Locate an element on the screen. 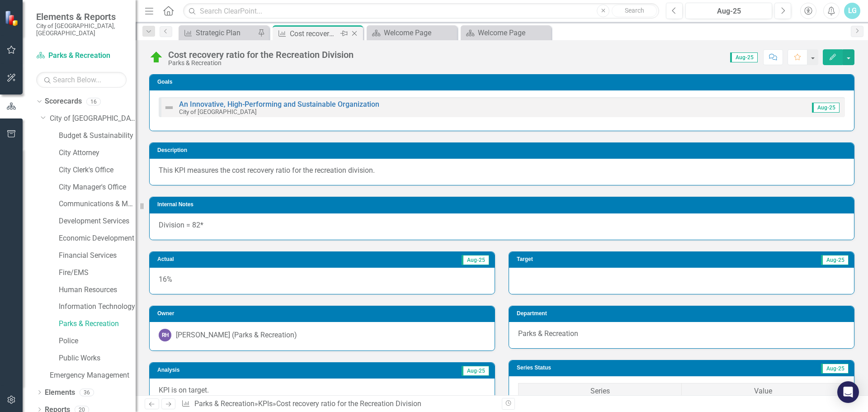 The image size is (868, 412). div: 36 is located at coordinates (87, 392).